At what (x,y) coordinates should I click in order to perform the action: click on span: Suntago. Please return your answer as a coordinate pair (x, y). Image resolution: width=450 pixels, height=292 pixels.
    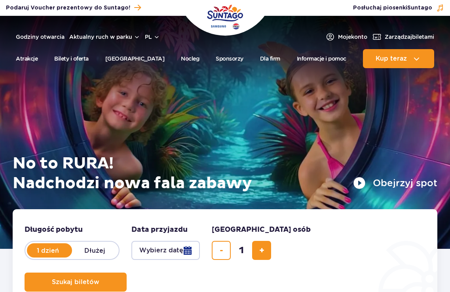
    Looking at the image, I should click on (420, 8).